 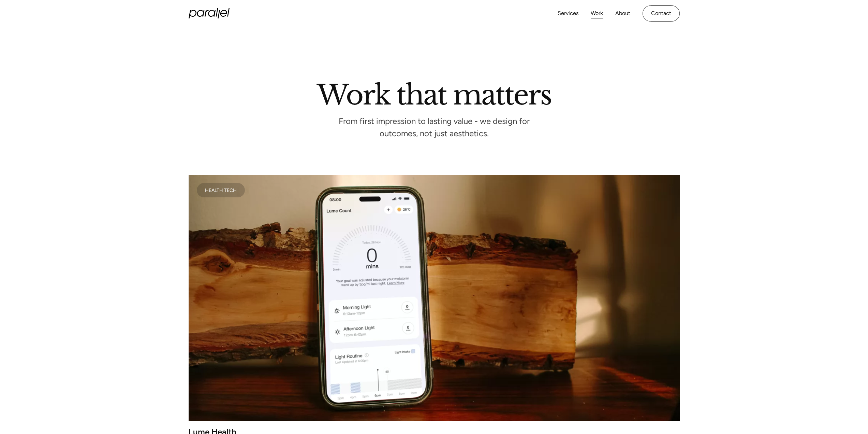 What do you see at coordinates (597, 13) in the screenshot?
I see `a: Work` at bounding box center [597, 13].